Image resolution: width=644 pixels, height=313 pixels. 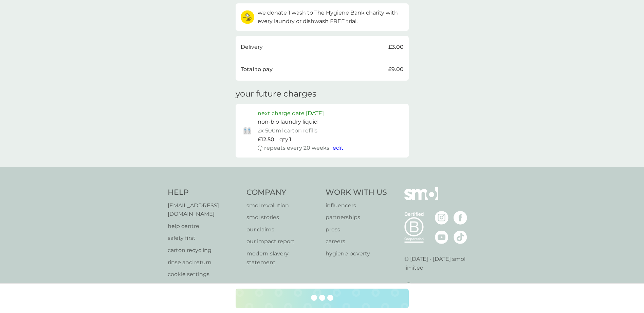 What do you see at coordinates (282, 206) in the screenshot?
I see `a: smol revolution` at bounding box center [282, 206].